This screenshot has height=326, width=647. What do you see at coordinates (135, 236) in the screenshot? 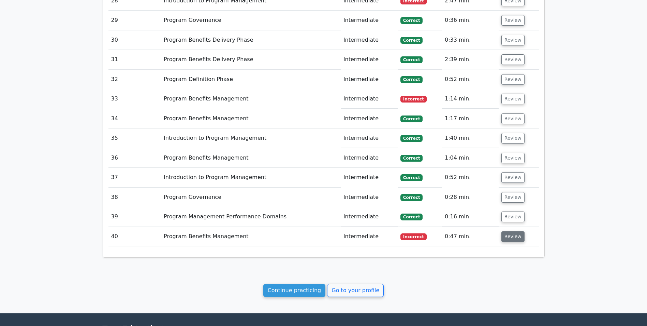
I see `td: 40` at bounding box center [135, 236].